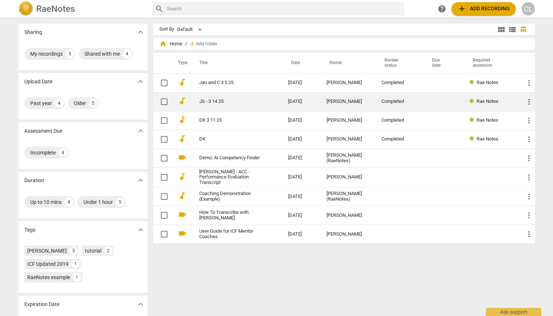 This screenshot has width=553, height=316. I want to click on div: Ask support, so click(513, 312).